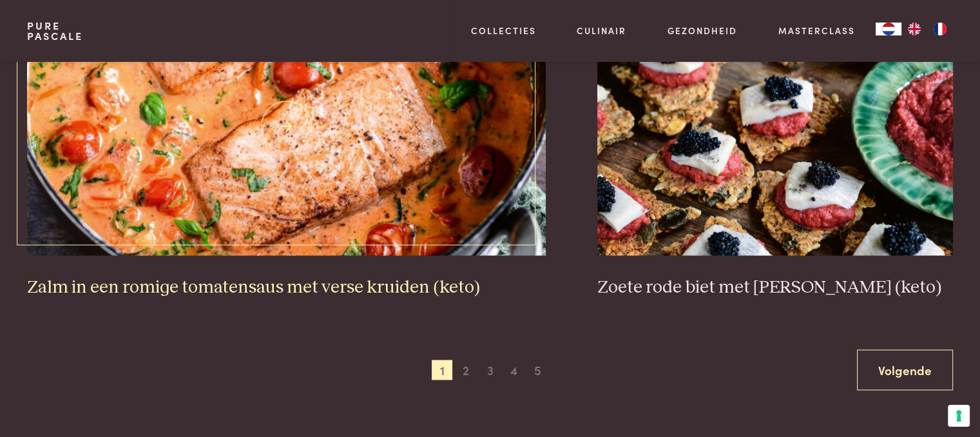  I want to click on a: Culinair, so click(601, 30).